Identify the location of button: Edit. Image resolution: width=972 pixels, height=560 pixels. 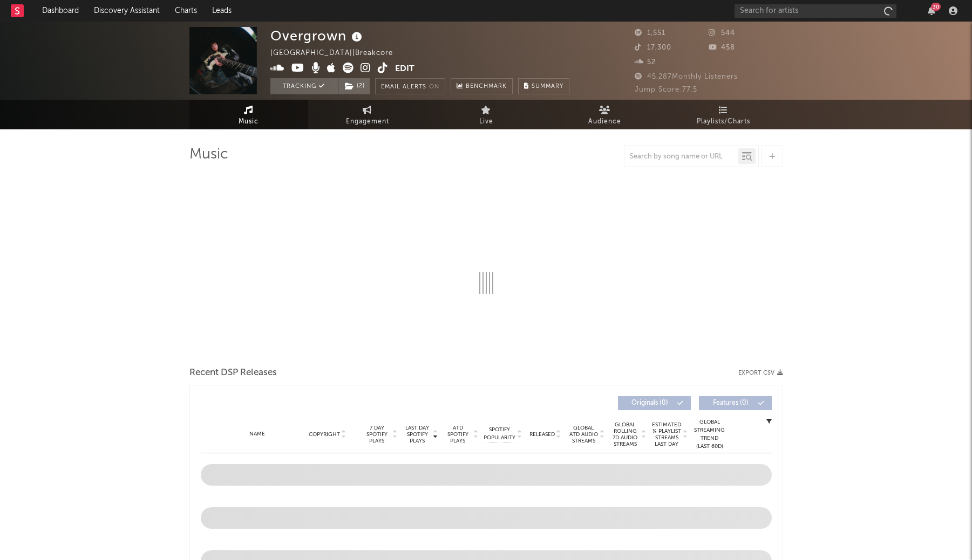
(404, 69).